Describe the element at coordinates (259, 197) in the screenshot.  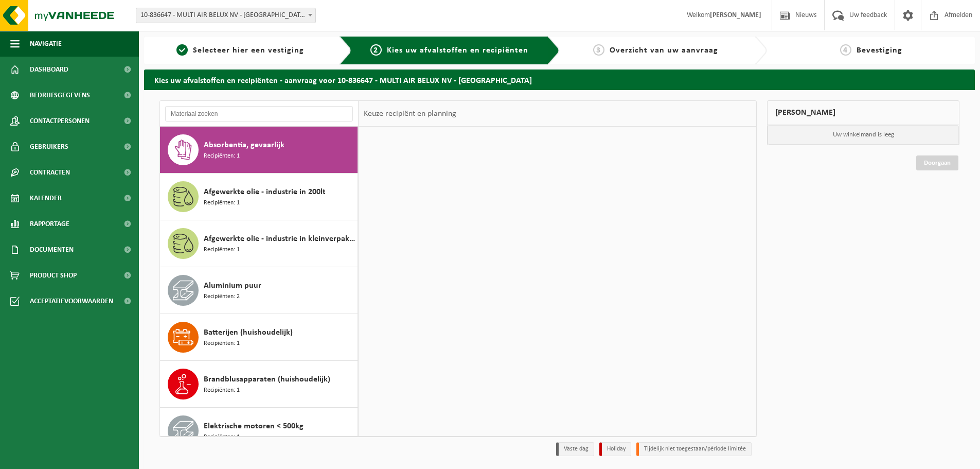
I see `button: Afgewerkte olie - industrie in 200lt Recipiënten: 1` at that location.